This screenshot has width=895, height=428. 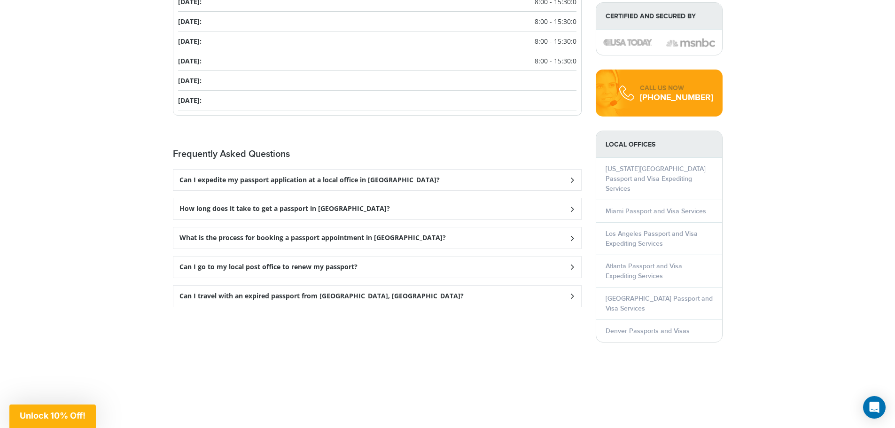 I want to click on div: Unlock 10% Off!, so click(x=53, y=416).